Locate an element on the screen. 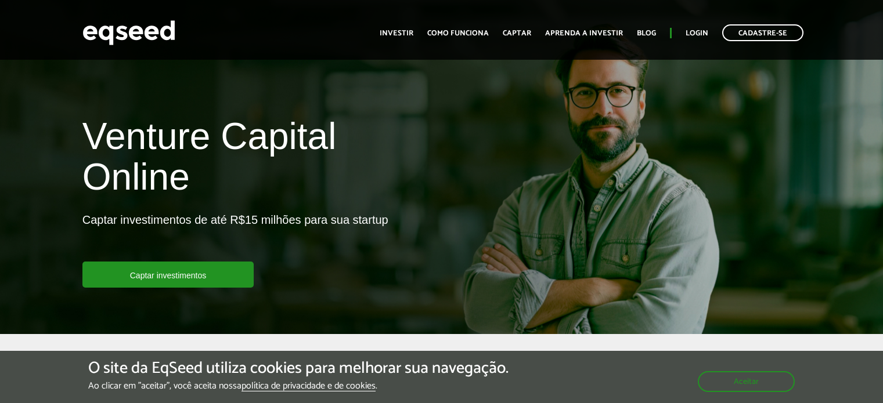 The width and height of the screenshot is (883, 403). a: Login is located at coordinates (696, 33).